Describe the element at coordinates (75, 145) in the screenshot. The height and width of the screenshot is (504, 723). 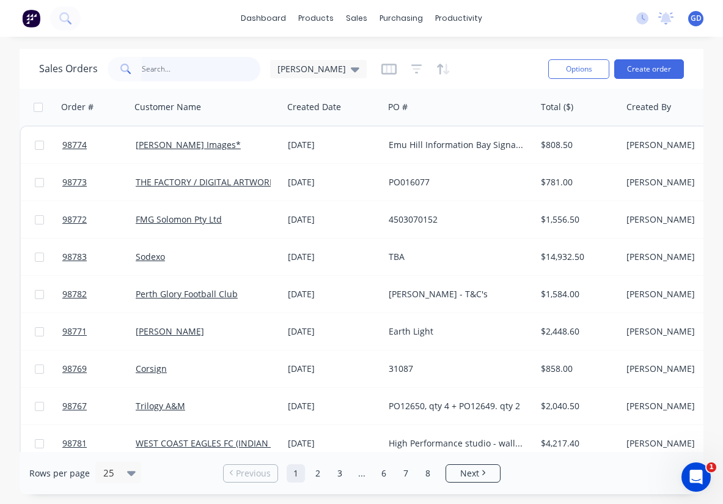
I see `span: 98774` at that location.